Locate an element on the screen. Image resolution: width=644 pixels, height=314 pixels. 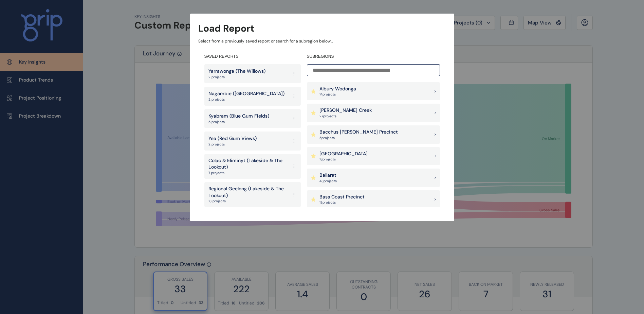
p: Albury Wodonga is located at coordinates (338, 89).